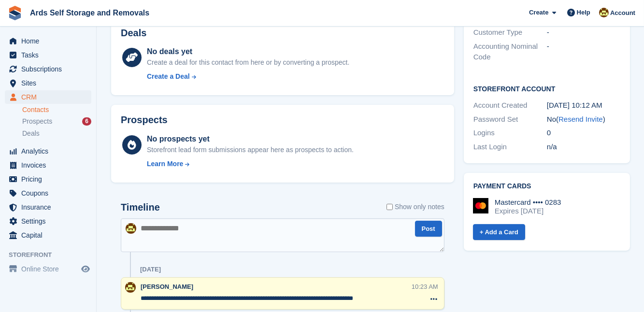 Image resolution: width=644 pixels, height=312 pixels. Describe the element at coordinates (248, 52) in the screenshot. I see `div: No deals yet` at that location.